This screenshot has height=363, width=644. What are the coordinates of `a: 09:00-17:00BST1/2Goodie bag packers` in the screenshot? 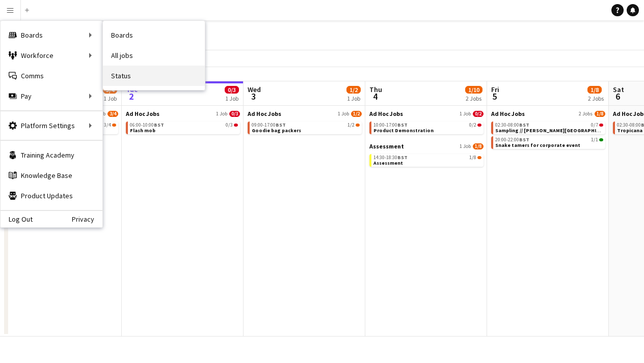 It's located at (305, 127).